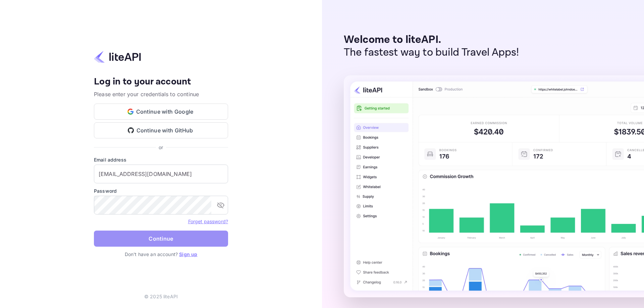 This screenshot has width=644, height=308. Describe the element at coordinates (161, 296) in the screenshot. I see `p: © 2025 liteAPI` at that location.